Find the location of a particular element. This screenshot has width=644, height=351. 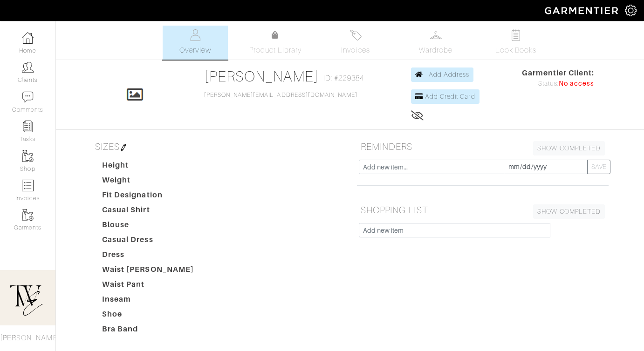

span: Invoices is located at coordinates (355, 50).